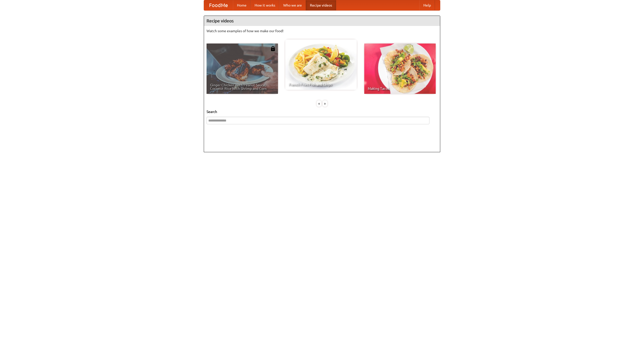  Describe the element at coordinates (322, 21) in the screenshot. I see `h4: Recipe videos` at that location.